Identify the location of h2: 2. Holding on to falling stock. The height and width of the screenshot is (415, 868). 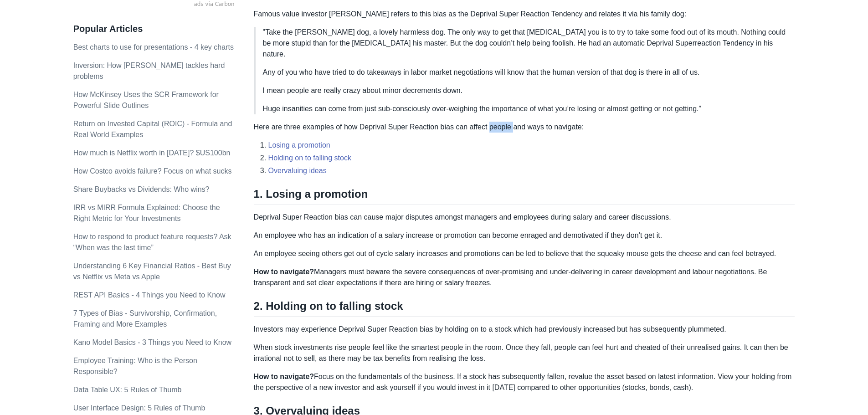
(525, 308).